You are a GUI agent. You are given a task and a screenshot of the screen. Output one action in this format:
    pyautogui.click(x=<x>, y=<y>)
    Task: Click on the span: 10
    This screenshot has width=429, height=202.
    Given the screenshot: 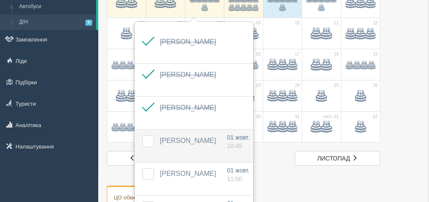 What is the action you would take?
    pyautogui.click(x=297, y=23)
    